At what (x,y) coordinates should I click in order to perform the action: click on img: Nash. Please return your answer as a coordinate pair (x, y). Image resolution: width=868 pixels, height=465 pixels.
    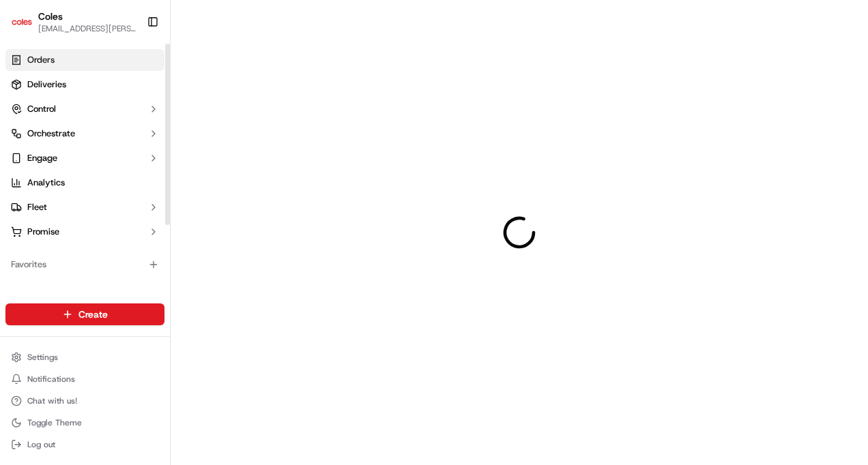
    Looking at the image, I should click on (28, 27).